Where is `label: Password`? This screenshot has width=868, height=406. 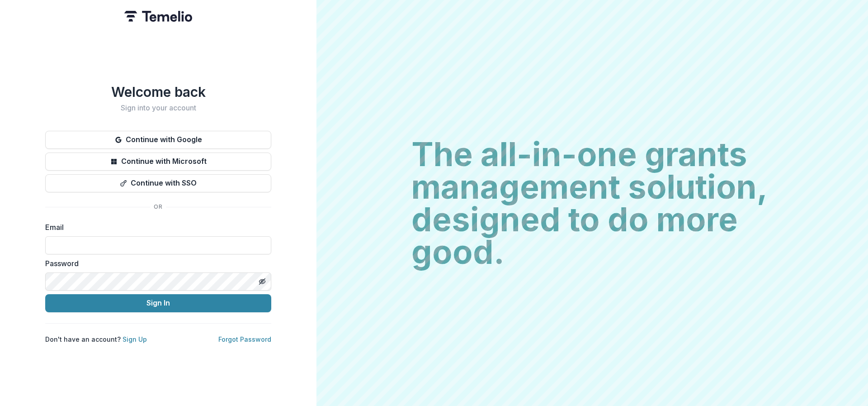
label: Password is located at coordinates (156, 263).